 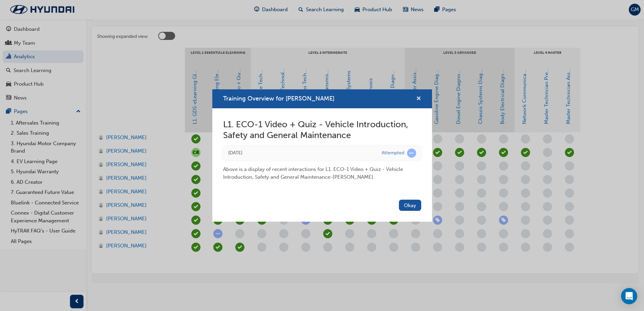 I want to click on button: Okay, so click(x=410, y=205).